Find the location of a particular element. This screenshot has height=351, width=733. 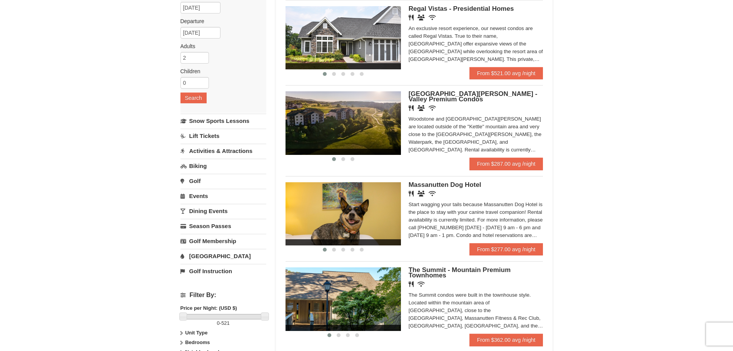

label: Adults is located at coordinates (220, 46).